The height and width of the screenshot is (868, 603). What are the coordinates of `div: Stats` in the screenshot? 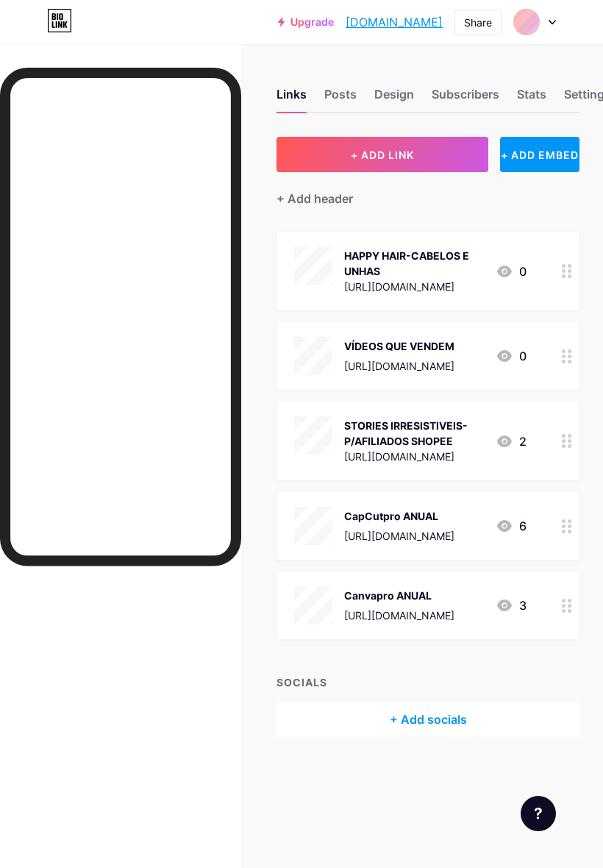 It's located at (531, 98).